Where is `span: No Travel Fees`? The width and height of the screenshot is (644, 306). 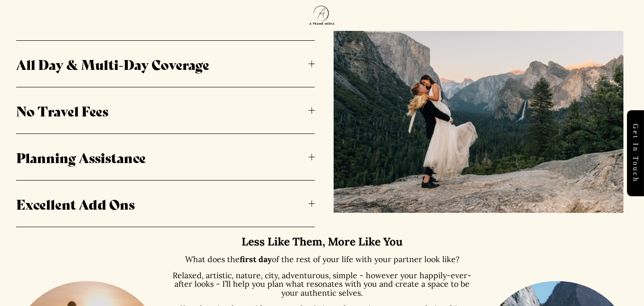 span: No Travel Fees is located at coordinates (163, 110).